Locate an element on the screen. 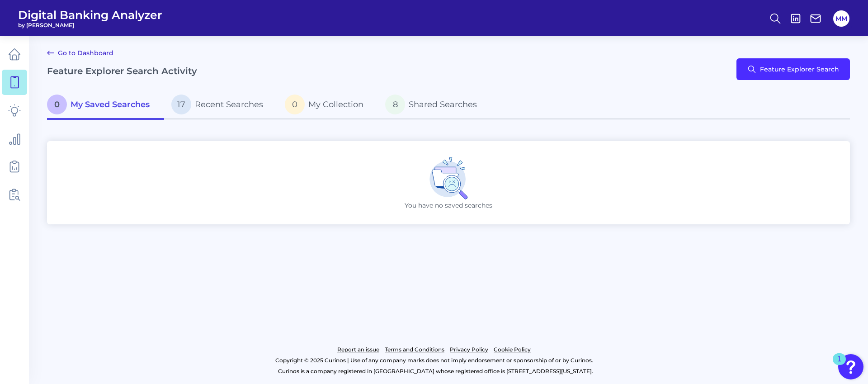  div: 1 is located at coordinates (839, 365).